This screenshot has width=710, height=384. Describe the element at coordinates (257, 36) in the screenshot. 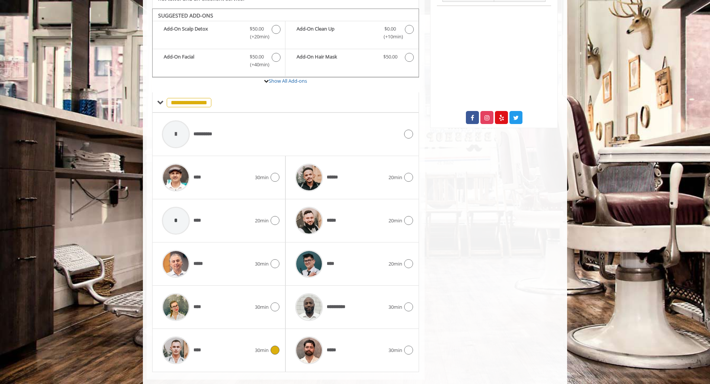

I see `span: (+20min )` at that location.